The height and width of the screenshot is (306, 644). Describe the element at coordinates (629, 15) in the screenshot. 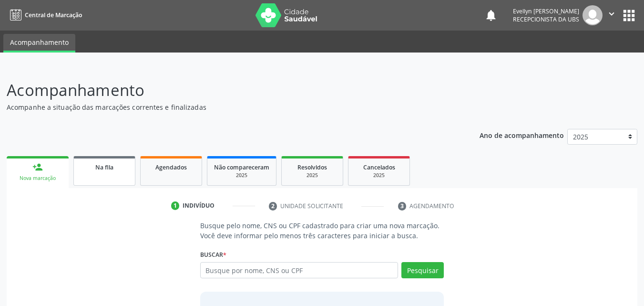

I see `button: apps` at that location.